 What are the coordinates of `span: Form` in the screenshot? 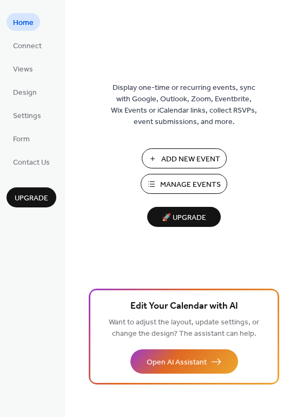 It's located at (21, 139).